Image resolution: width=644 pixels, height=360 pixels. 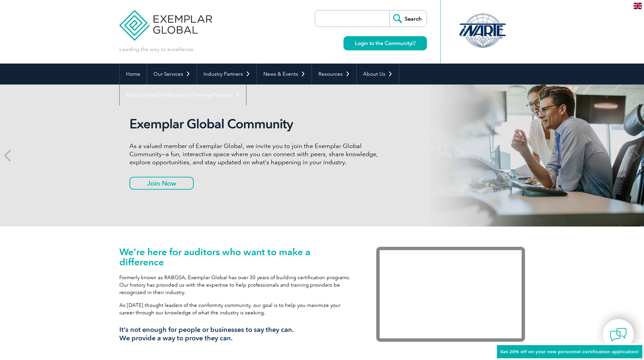 I want to click on img: open_square.png, so click(x=414, y=43).